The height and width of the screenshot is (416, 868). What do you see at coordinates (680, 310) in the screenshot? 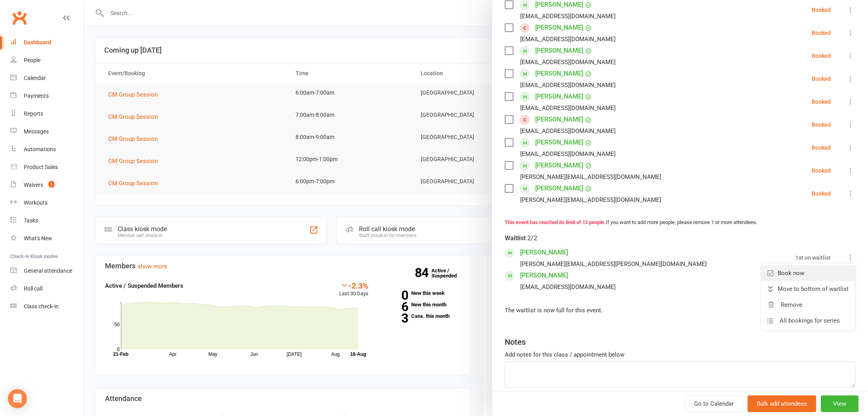
I see `div: The waitlist is now full for this event.` at bounding box center [680, 310].